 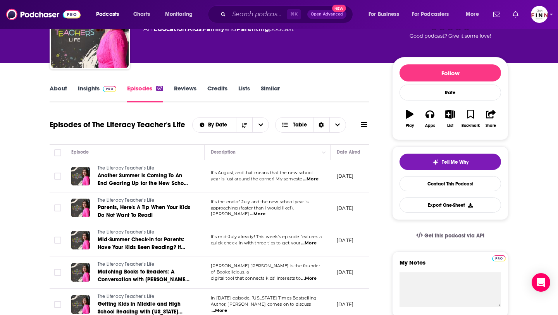 I want to click on a: Family, so click(x=213, y=29).